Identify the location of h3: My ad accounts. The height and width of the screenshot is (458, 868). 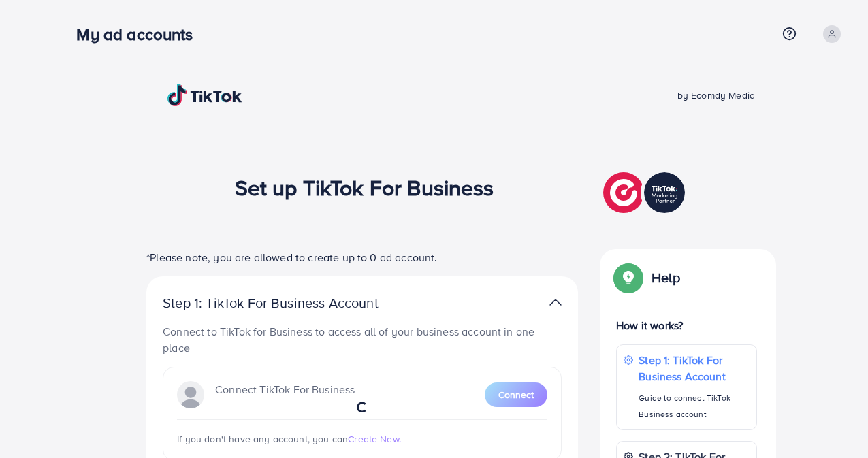
(139, 34).